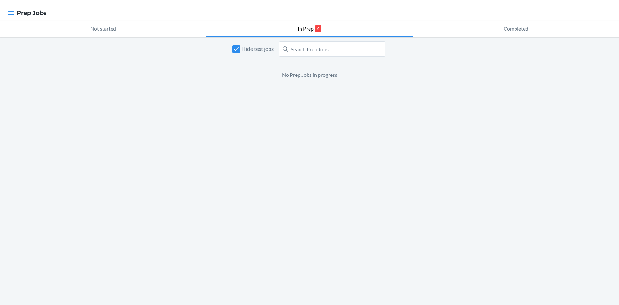  Describe the element at coordinates (318, 29) in the screenshot. I see `p: 0` at that location.